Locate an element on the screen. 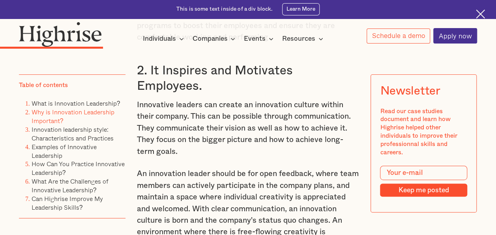  a: Schedule a demo is located at coordinates (399, 36).